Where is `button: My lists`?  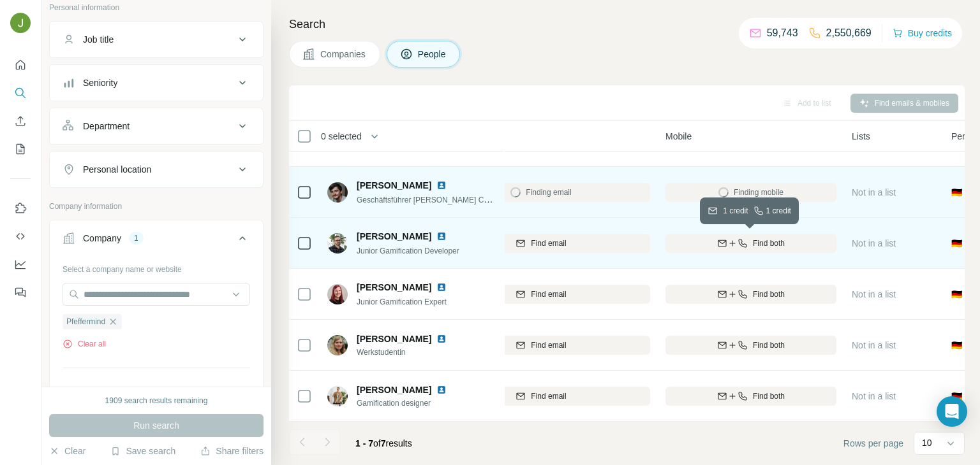
button: My lists is located at coordinates (21, 149).